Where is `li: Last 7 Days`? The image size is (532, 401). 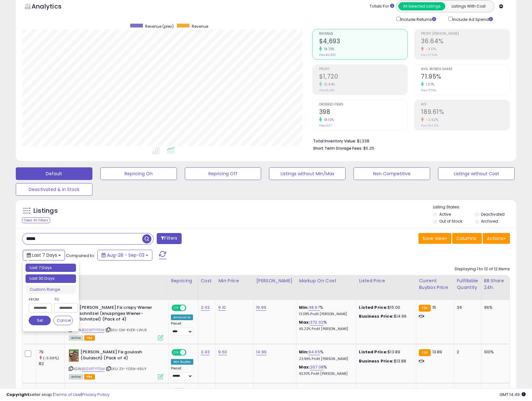 li: Last 7 Days is located at coordinates (51, 268).